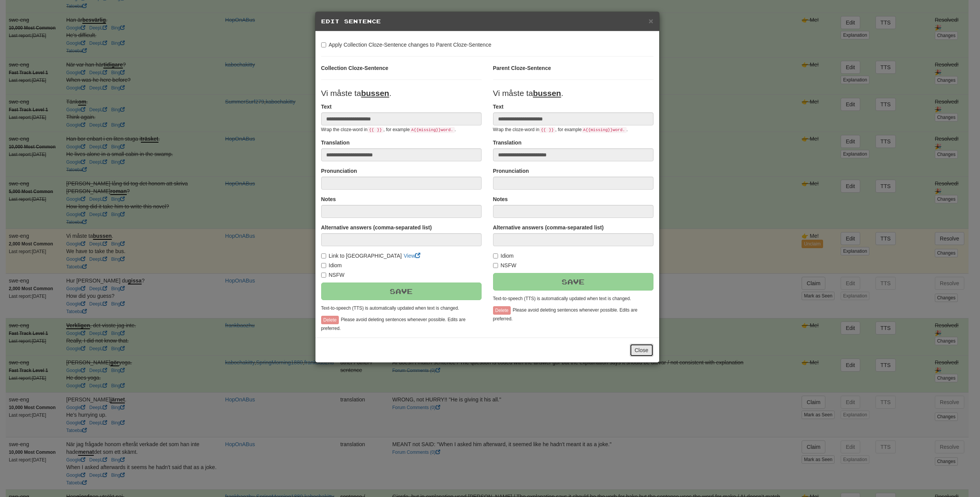  What do you see at coordinates (355, 68) in the screenshot?
I see `strong: Collection Cloze-Sentence` at bounding box center [355, 68].